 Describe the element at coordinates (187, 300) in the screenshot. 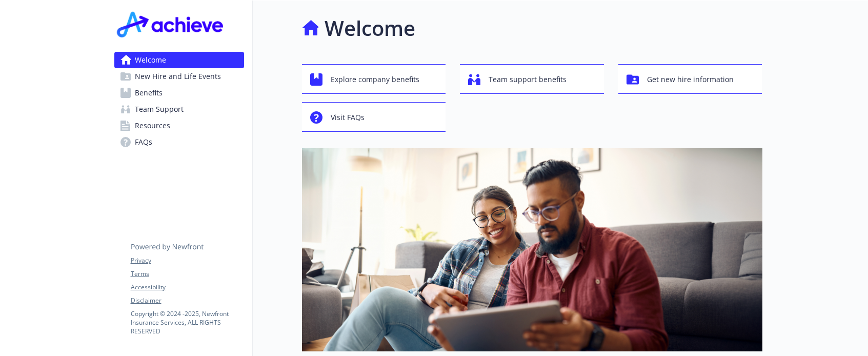

I see `a: Disclaimer` at that location.